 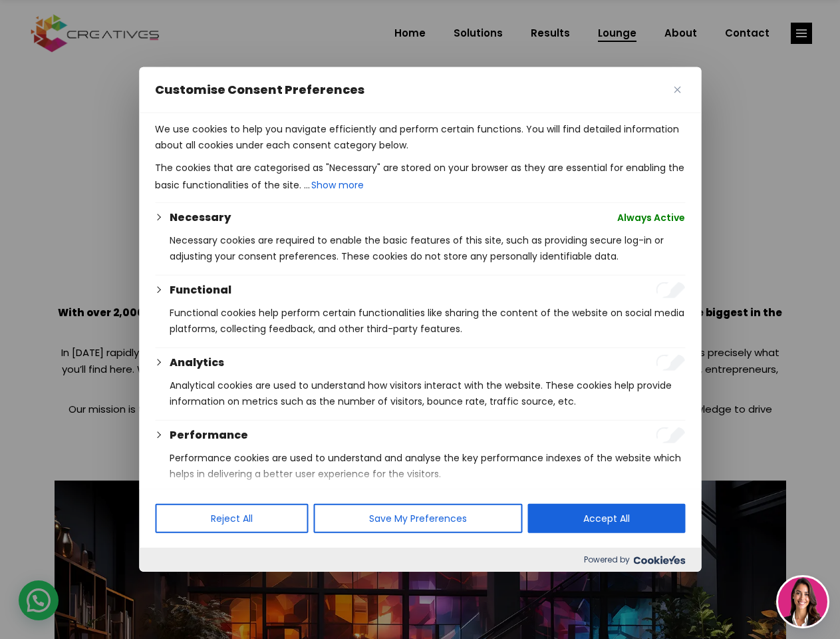 What do you see at coordinates (338, 185) in the screenshot?
I see `button: Show more` at bounding box center [338, 185].